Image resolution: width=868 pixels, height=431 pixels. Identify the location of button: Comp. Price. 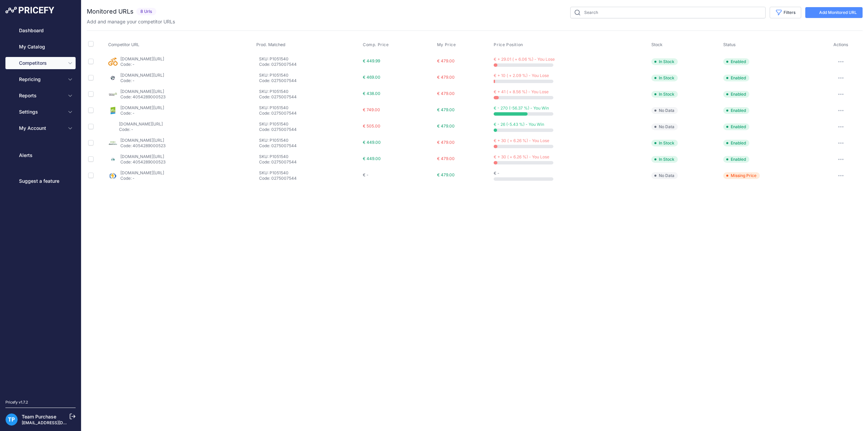
(377, 45).